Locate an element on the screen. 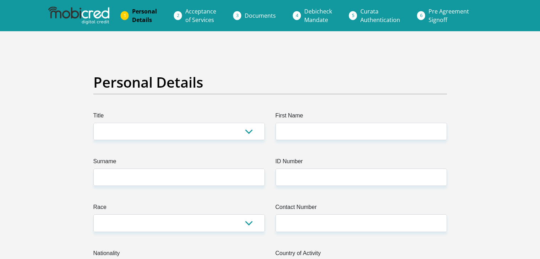 The height and width of the screenshot is (259, 540). input: Surname is located at coordinates (179, 177).